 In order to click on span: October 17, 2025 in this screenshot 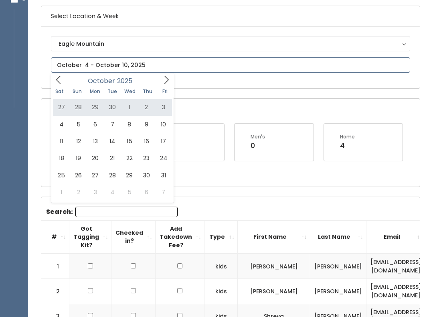, I will do `click(163, 141)`.